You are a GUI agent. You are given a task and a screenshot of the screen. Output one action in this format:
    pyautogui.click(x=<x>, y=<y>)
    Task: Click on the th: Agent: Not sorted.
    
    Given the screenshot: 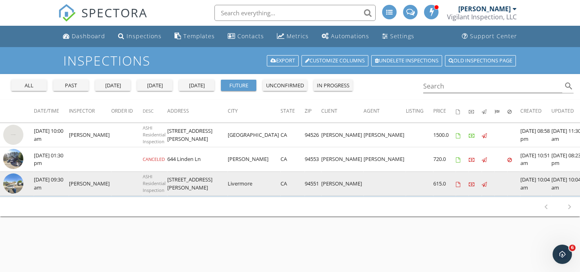 What is the action you would take?
    pyautogui.click(x=384, y=111)
    